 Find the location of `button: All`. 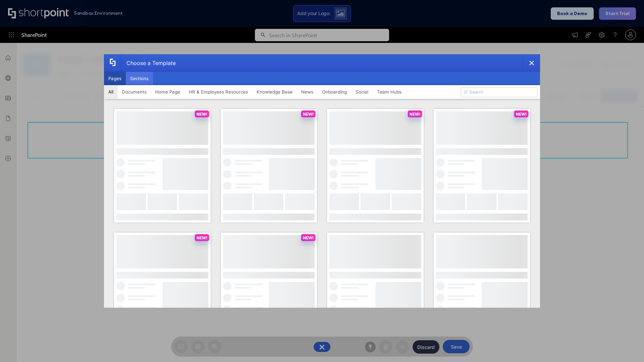

button: All is located at coordinates (111, 92).